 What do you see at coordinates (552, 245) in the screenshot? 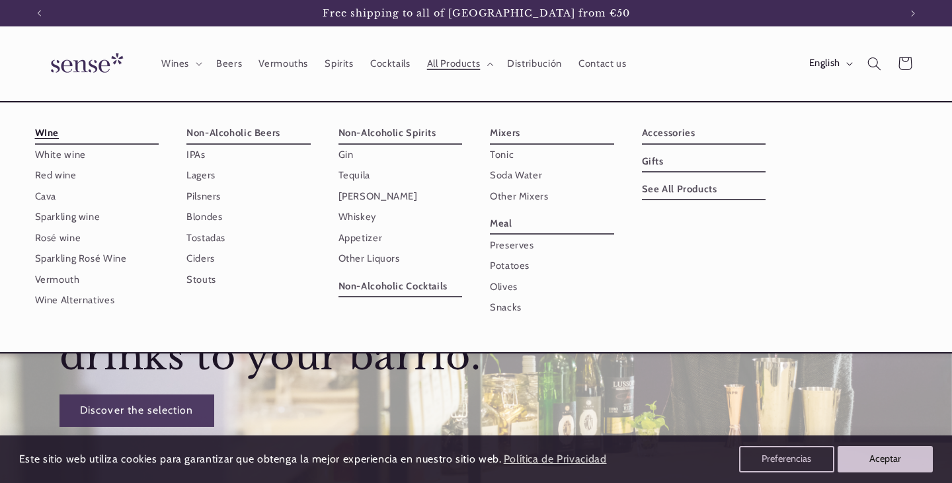
I see `a: Preserves` at bounding box center [552, 245].